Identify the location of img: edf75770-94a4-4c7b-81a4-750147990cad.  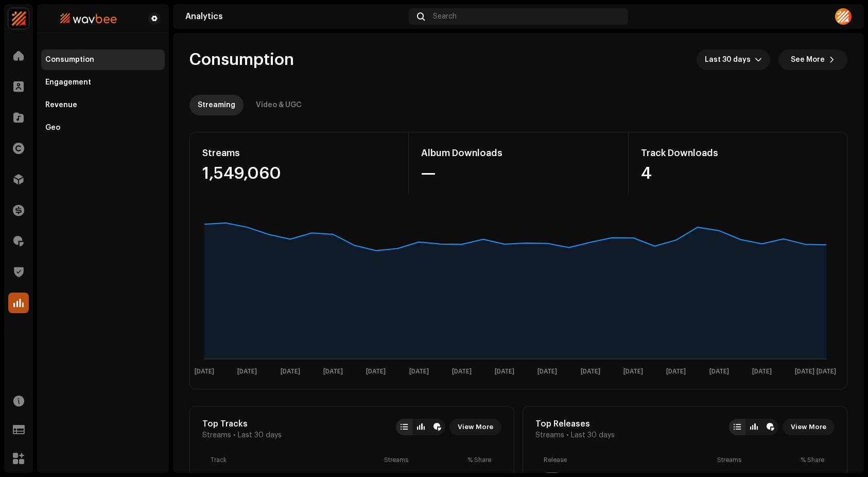
(19, 19).